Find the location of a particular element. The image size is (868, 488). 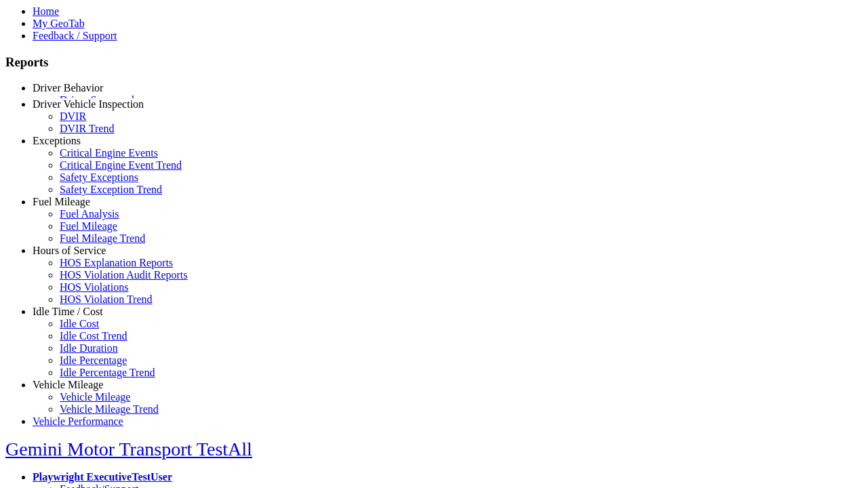

a: HOS Violation Trend is located at coordinates (106, 299).